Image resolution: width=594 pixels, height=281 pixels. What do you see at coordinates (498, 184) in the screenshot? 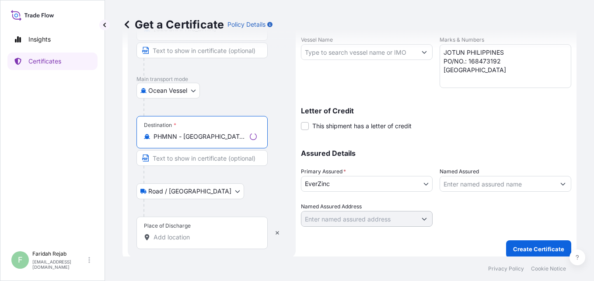
I see `input: Assured Name` at bounding box center [498, 184].